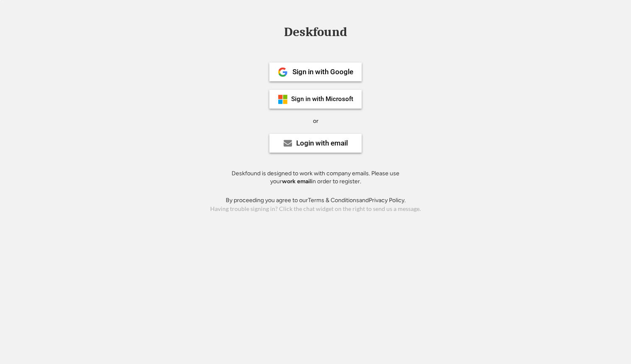 This screenshot has width=631, height=364. I want to click on div: Deskfound is designed to work with company emails. Please use your in order to register., so click(316, 178).